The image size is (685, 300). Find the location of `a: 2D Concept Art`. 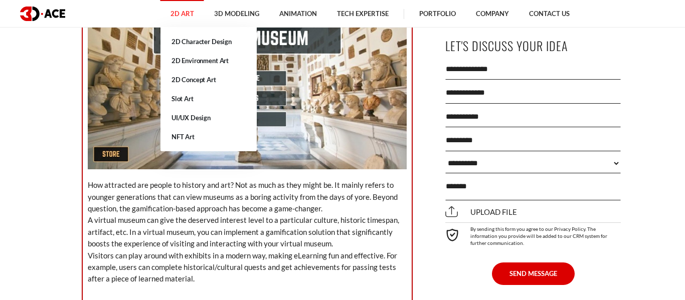

a: 2D Concept Art is located at coordinates (209, 80).